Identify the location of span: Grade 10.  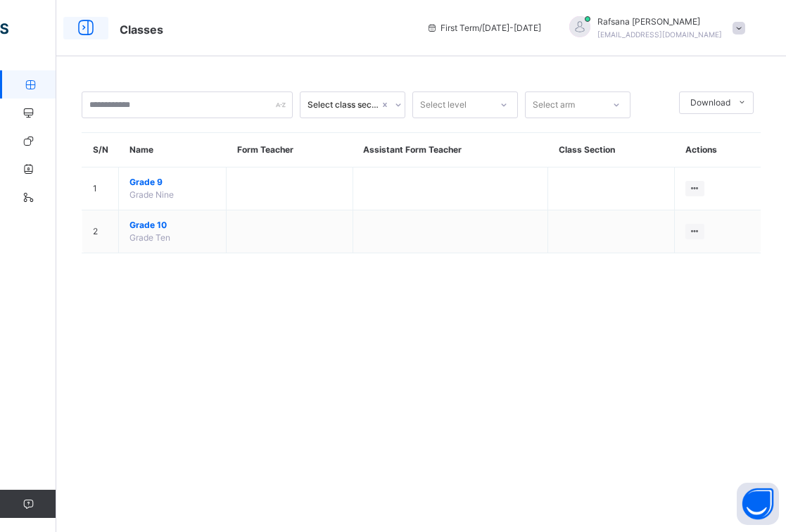
(173, 225).